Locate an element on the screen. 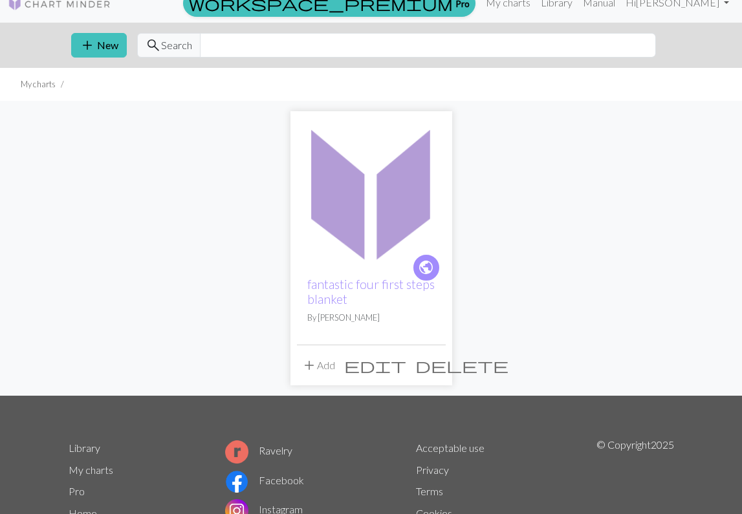  a: Terms is located at coordinates (429, 491).